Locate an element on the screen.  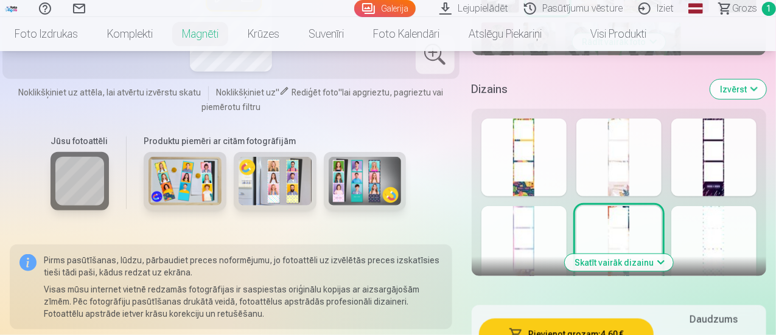
a: Krūzes is located at coordinates (264, 34).